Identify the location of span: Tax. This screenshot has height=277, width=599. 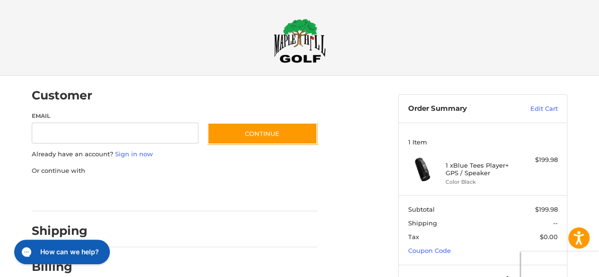
(413, 237).